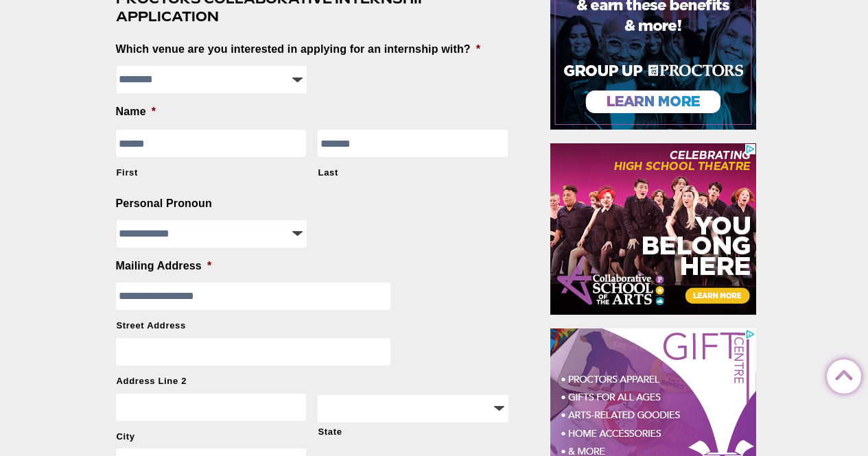  I want to click on label: City, so click(212, 437).